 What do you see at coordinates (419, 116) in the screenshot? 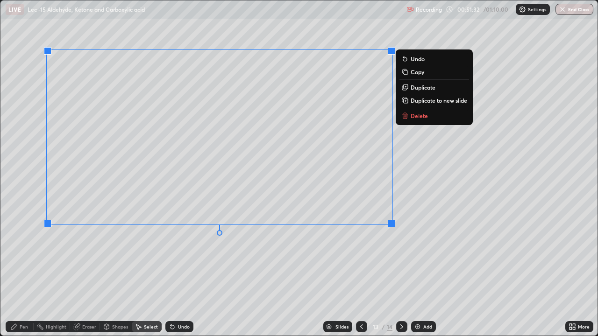
I see `p: Delete` at bounding box center [419, 116].